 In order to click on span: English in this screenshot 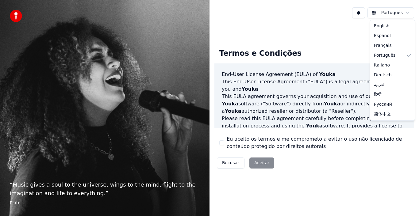, I will do `click(381, 26)`.